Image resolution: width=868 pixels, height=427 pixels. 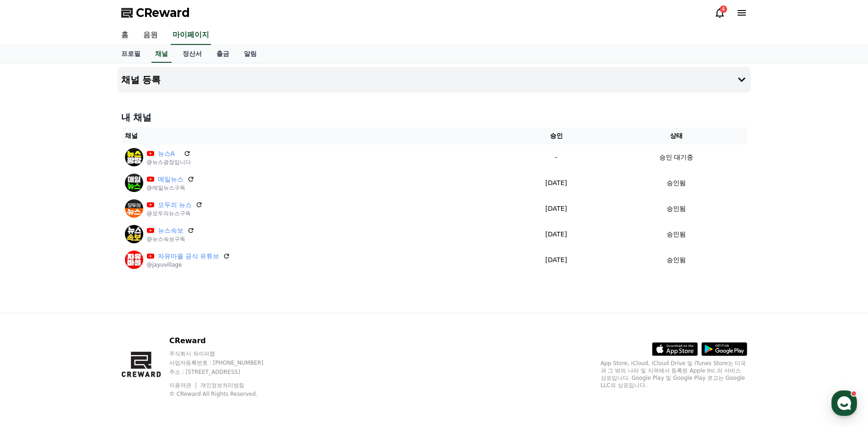 I want to click on a: 4, so click(x=719, y=12).